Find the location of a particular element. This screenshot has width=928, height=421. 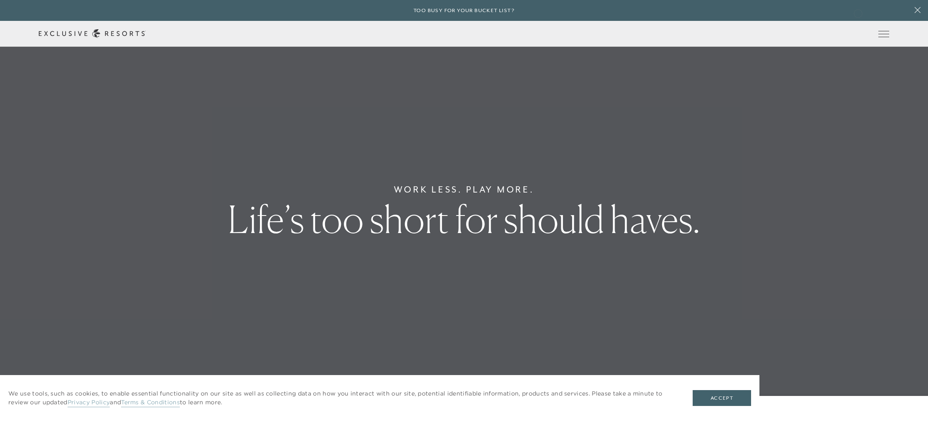

a: Terms & Conditions is located at coordinates (150, 402).